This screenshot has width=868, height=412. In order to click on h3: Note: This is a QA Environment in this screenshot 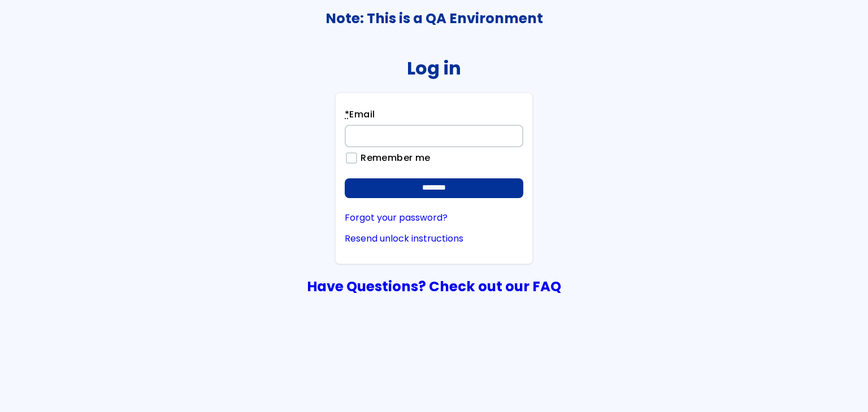, I will do `click(434, 19)`.